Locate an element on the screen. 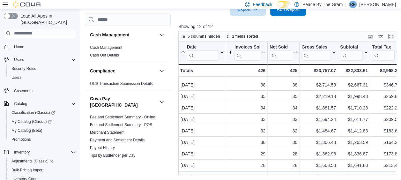 The height and width of the screenshot is (180, 401). a: Fee and Settlement Summary - POS is located at coordinates (121, 125).